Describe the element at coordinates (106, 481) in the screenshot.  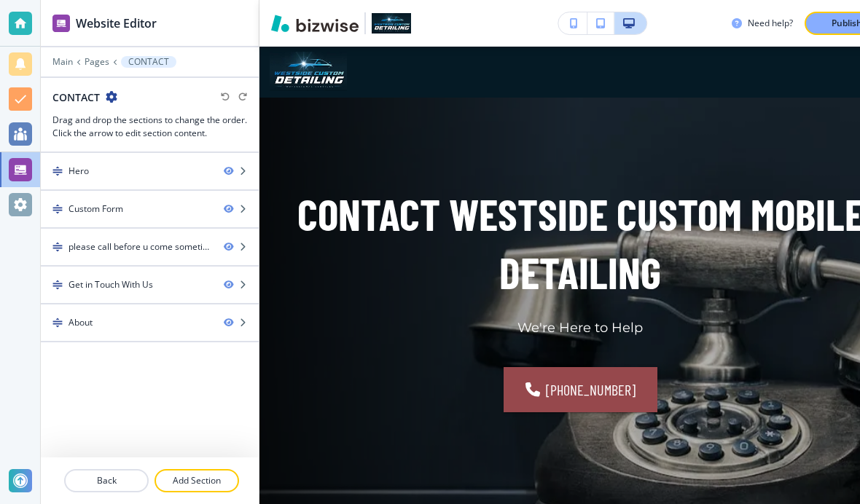
I see `button: Back` at that location.